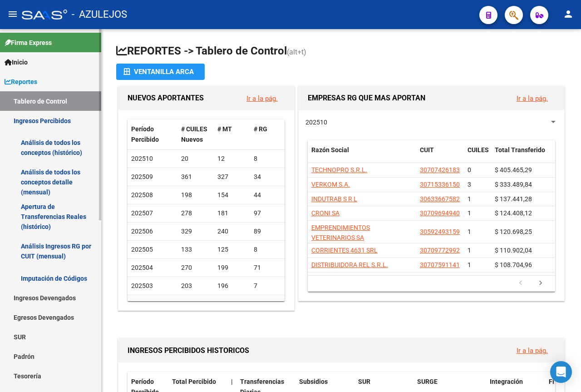  I want to click on datatable-header-cell: Total Transferido, so click(523, 156).